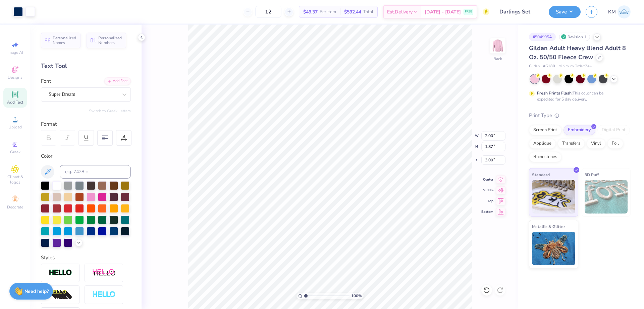  I want to click on img: Shadow, so click(104, 272).